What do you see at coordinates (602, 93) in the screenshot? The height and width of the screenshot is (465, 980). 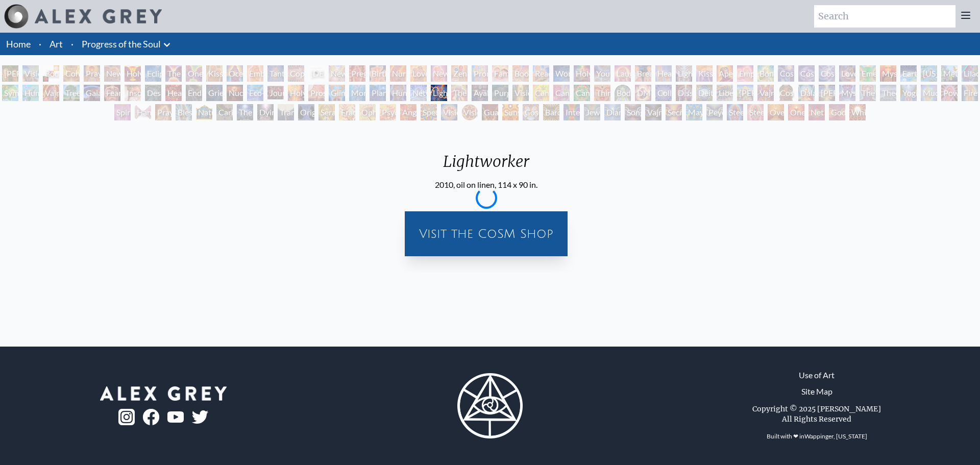 I see `div: Third Eye Tears of Joy` at bounding box center [602, 93].